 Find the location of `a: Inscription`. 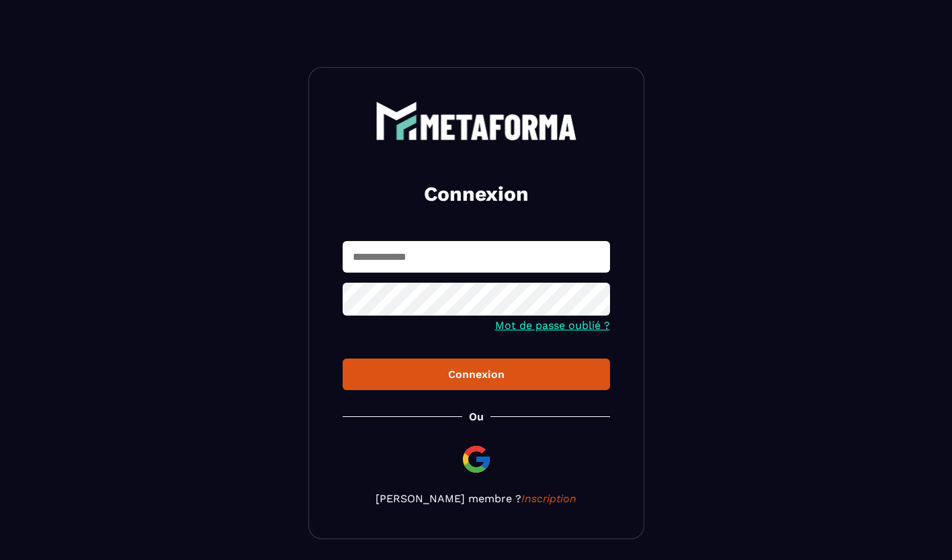

a: Inscription is located at coordinates (549, 499).